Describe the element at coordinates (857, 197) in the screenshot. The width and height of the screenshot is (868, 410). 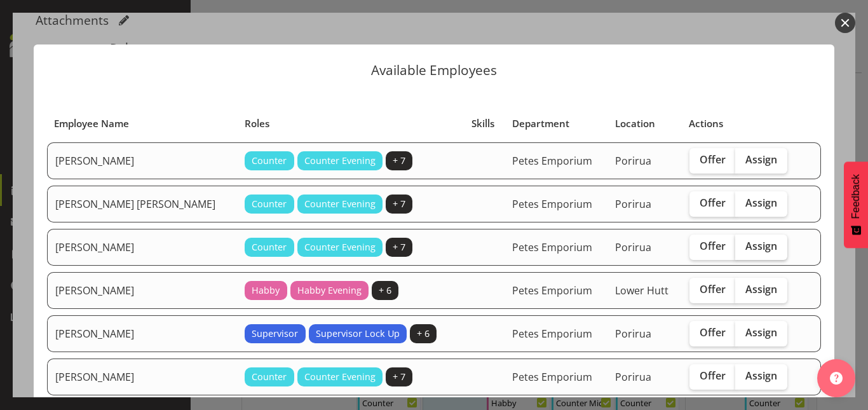
I see `span: Feedback` at that location.